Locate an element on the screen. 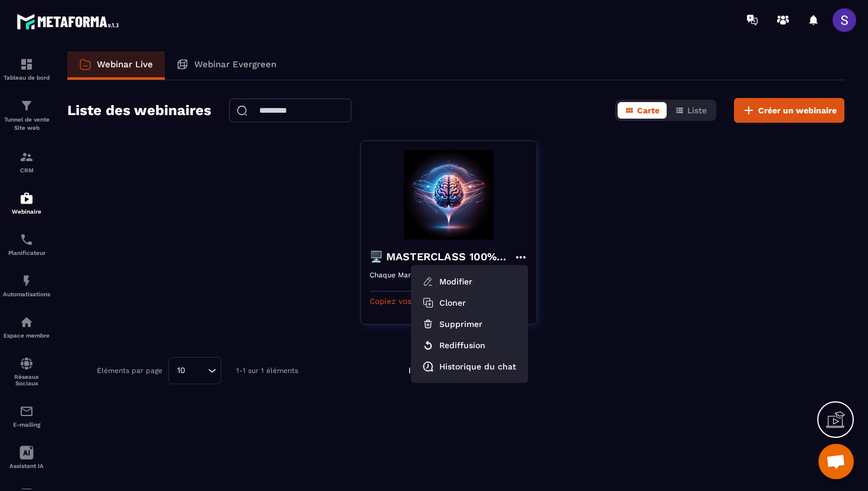  button: Modifier is located at coordinates (470, 282).